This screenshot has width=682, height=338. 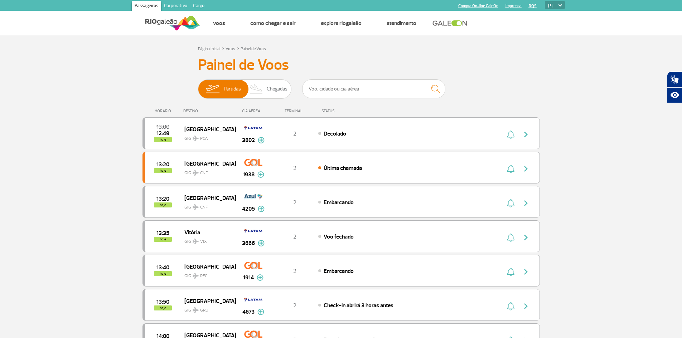 I want to click on a: Página Inicial, so click(x=209, y=49).